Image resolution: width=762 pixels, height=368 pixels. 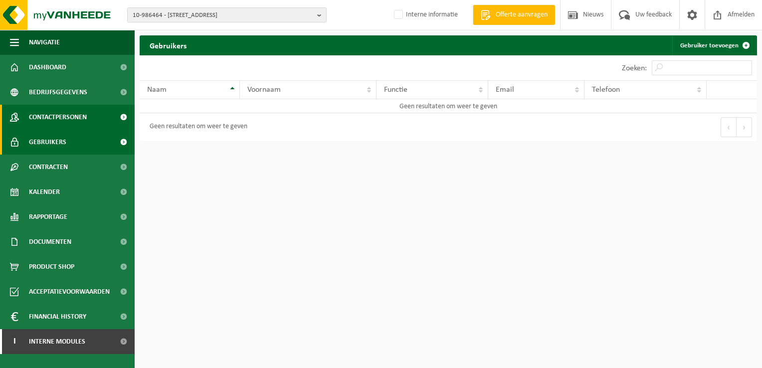 What do you see at coordinates (157, 90) in the screenshot?
I see `span: Naam` at bounding box center [157, 90].